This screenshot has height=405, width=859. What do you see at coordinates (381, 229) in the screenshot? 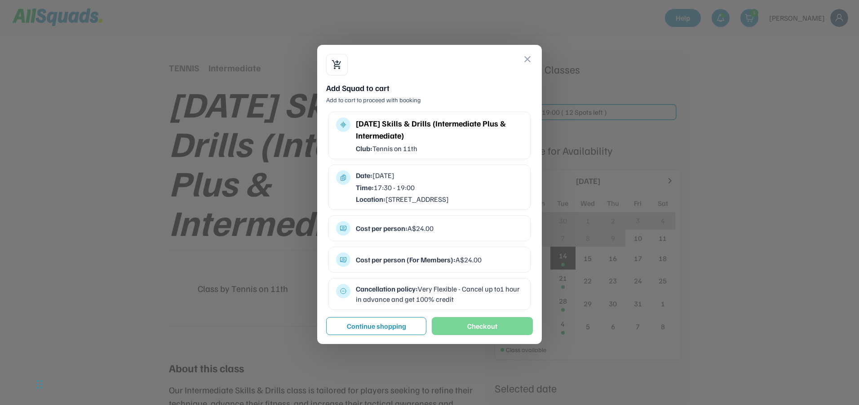
I see `strong: Cost per person:` at bounding box center [381, 229].